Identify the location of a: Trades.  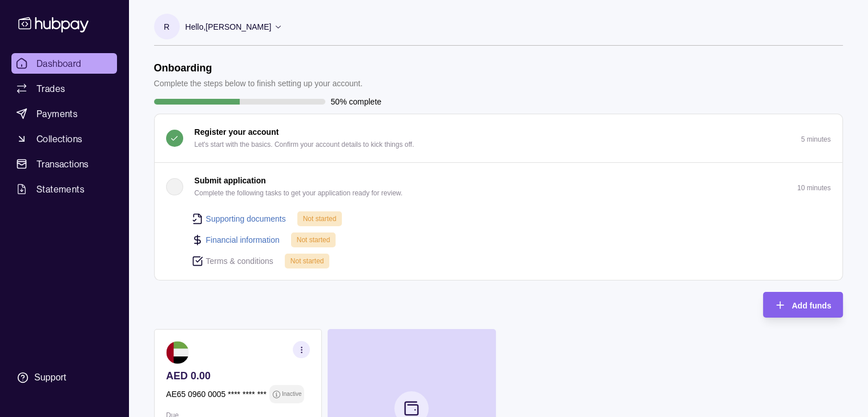
(64, 89).